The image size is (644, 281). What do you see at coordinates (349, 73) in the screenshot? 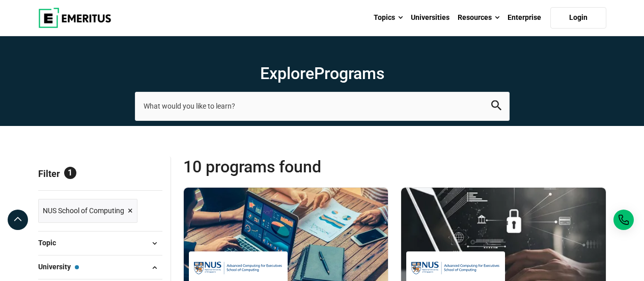
I see `span: Programs` at bounding box center [349, 73].